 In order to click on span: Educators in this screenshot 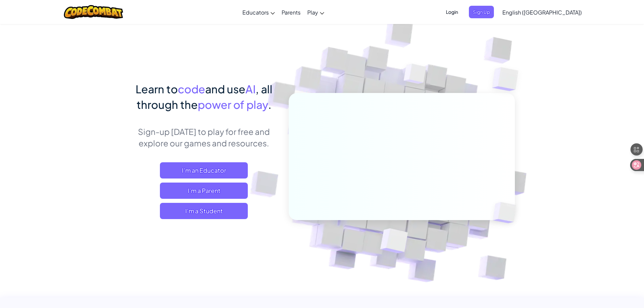, I will do `click(256, 12)`.